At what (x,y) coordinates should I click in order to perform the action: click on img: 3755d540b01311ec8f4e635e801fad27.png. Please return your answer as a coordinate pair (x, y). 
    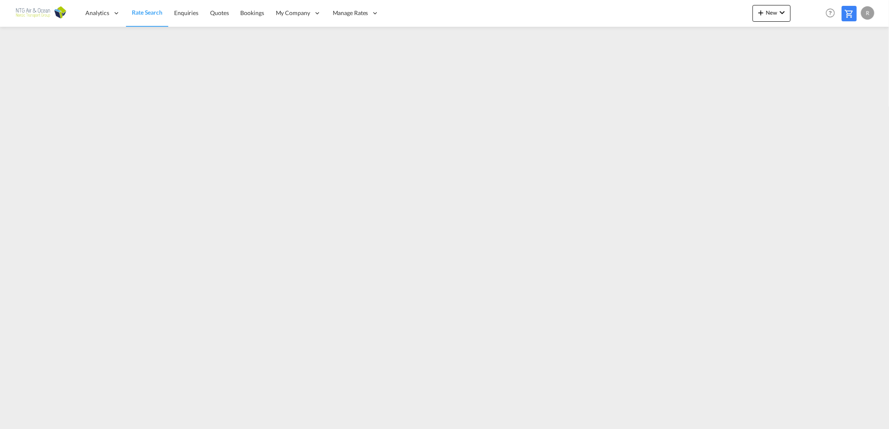
    Looking at the image, I should click on (41, 13).